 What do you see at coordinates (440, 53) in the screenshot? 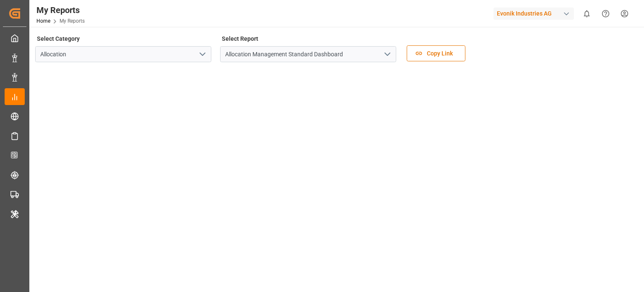
I see `span: Copy Link` at bounding box center [440, 53].